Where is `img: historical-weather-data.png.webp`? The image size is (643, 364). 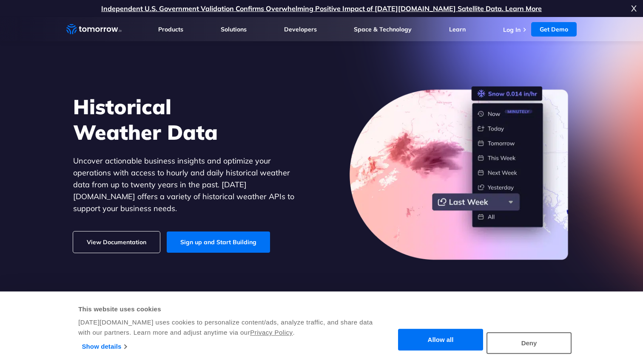 img: historical-weather-data.png.webp is located at coordinates (460, 173).